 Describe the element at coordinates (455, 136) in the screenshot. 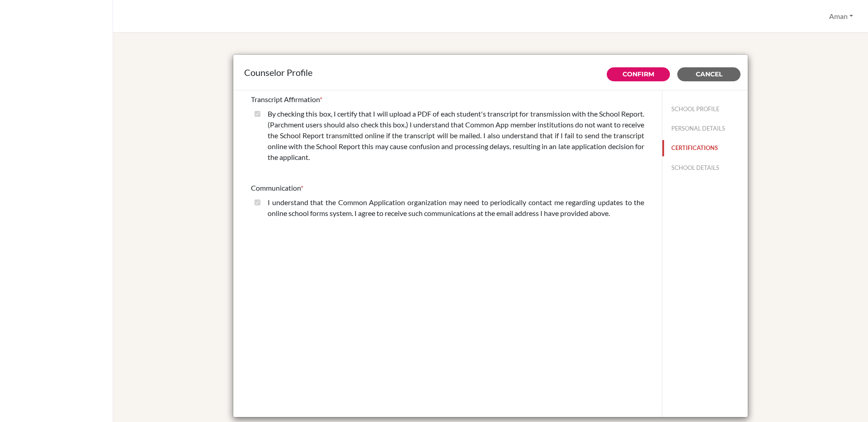

I see `label: By checking this box, I certify that I will upload a PDF of each student's transcript for transmi...` at that location.